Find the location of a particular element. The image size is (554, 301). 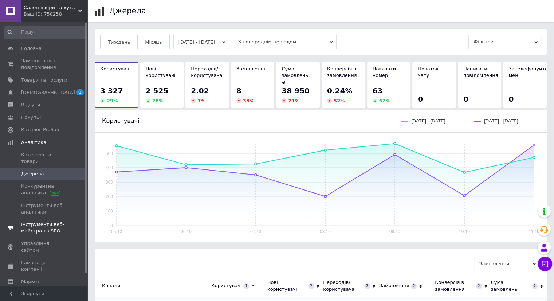

span: Інструменти веб-аналітики is located at coordinates (44, 209).